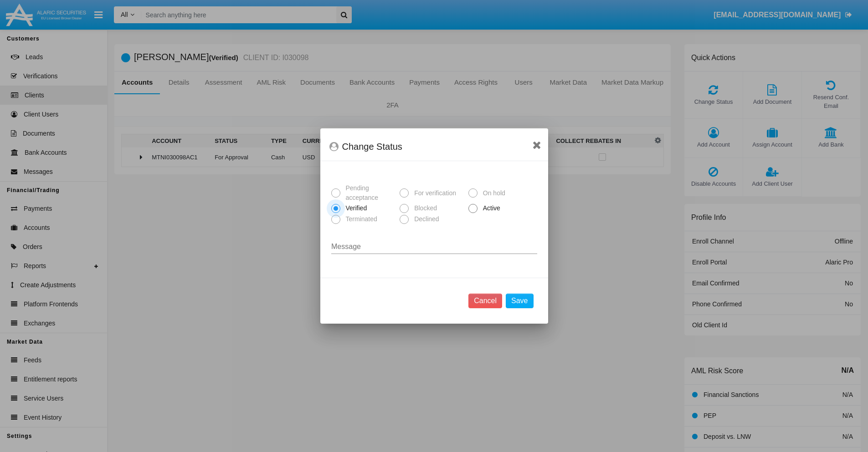 The image size is (868, 452). Describe the element at coordinates (493, 193) in the screenshot. I see `span: On hold` at that location.